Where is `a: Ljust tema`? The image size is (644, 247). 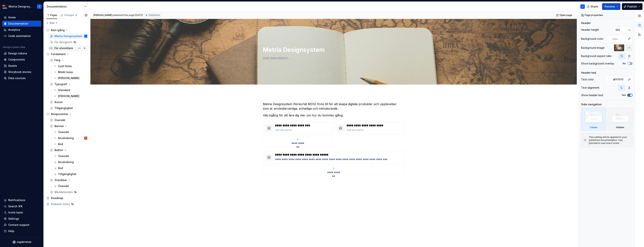
a: Ljust tema is located at coordinates (70, 66).